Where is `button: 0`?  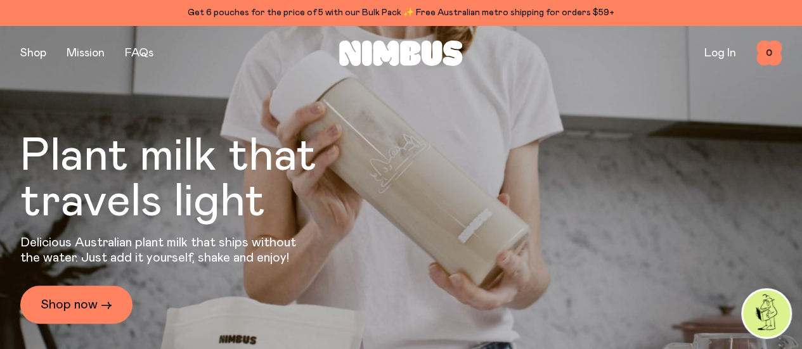 button: 0 is located at coordinates (769, 53).